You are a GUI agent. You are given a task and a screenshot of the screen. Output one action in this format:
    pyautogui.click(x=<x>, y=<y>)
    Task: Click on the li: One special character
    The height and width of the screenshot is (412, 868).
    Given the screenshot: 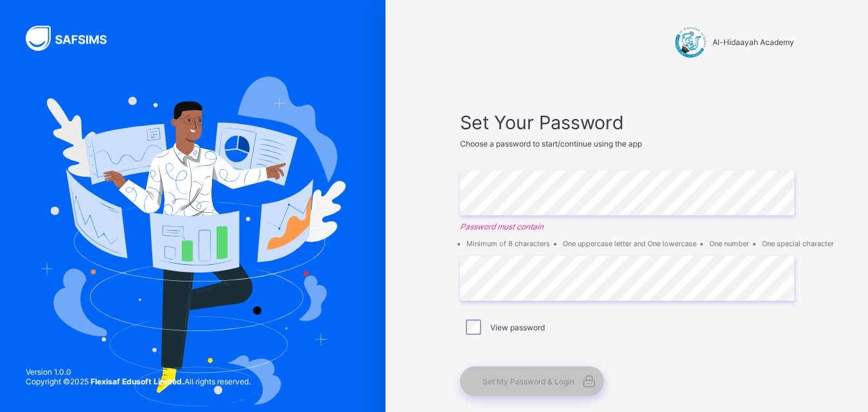 What is the action you would take?
    pyautogui.click(x=798, y=244)
    